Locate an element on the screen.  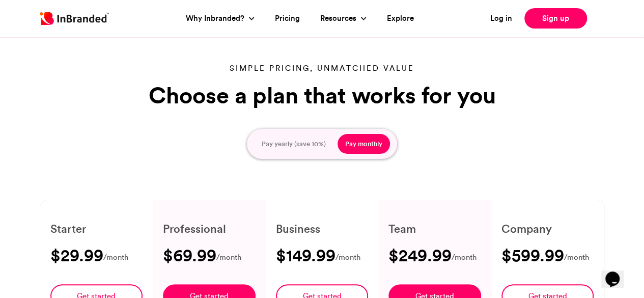
h3: $149.99 is located at coordinates (305, 255).